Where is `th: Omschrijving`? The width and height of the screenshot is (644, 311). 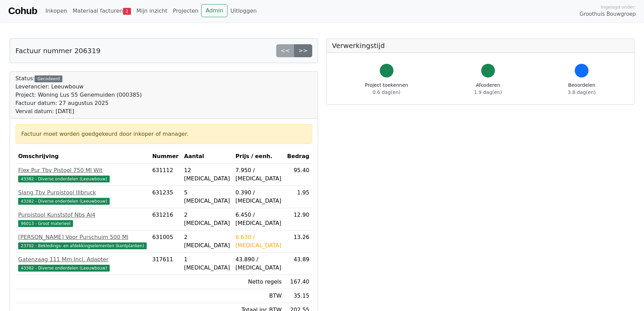
th: Omschrijving is located at coordinates (82, 157).